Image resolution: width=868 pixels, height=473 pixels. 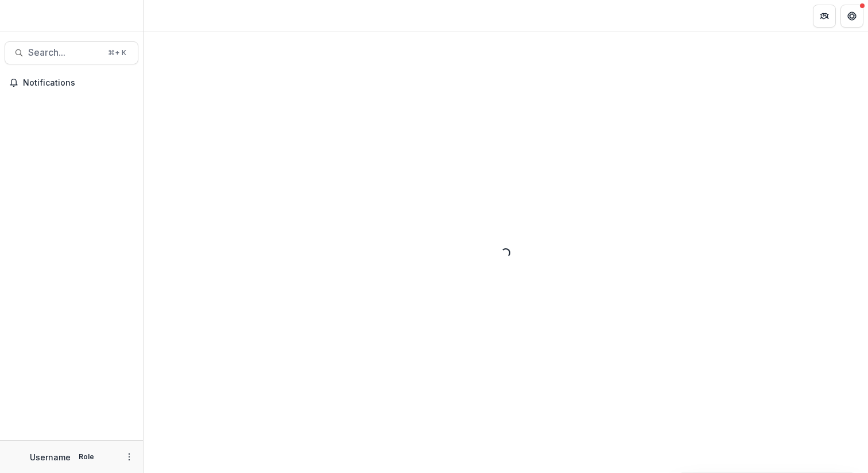 What do you see at coordinates (50, 457) in the screenshot?
I see `p: Username` at bounding box center [50, 457].